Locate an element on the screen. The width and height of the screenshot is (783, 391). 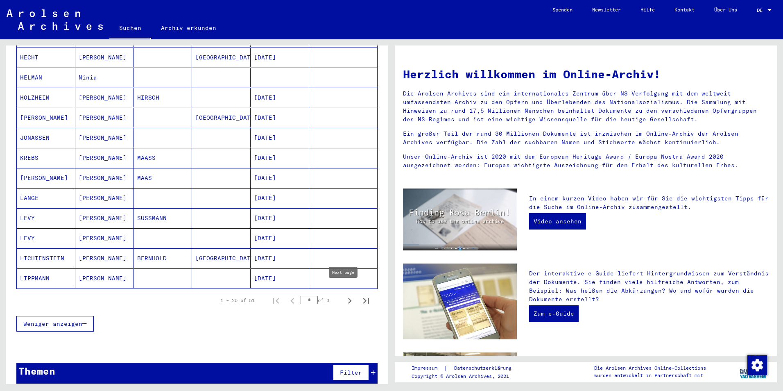
mat-cell: MAASS is located at coordinates (163, 158).